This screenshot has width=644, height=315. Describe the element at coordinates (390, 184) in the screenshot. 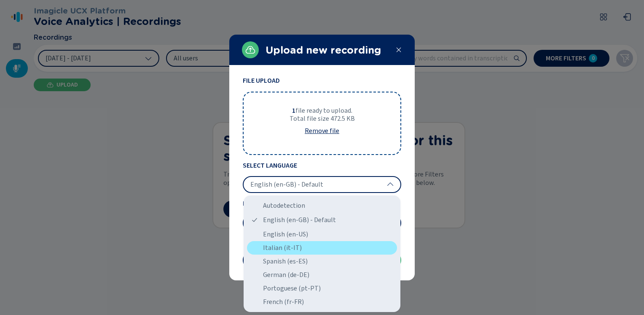

I see `svg: chevron-up` at that location.